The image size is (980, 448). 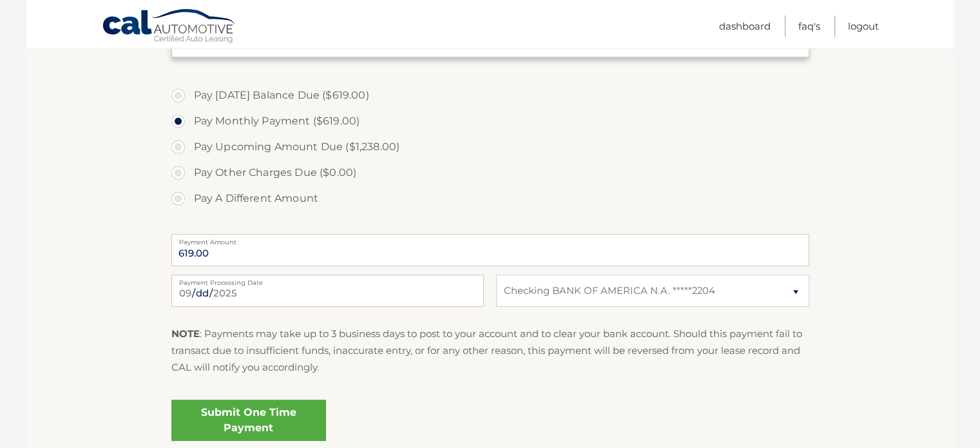 I want to click on p: : Payments may take up to 3 business days to post to your account and to clear your bank account...., so click(x=490, y=350).